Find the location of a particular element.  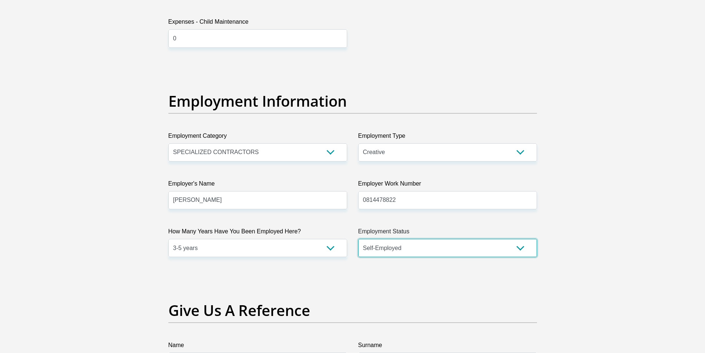

label: Employment Type is located at coordinates (448, 137).